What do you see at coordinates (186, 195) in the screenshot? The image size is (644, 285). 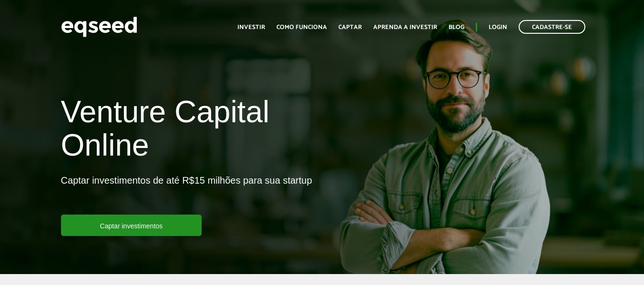 I see `p: Captar investimentos de até R$15 milhões para sua startup` at bounding box center [186, 195].